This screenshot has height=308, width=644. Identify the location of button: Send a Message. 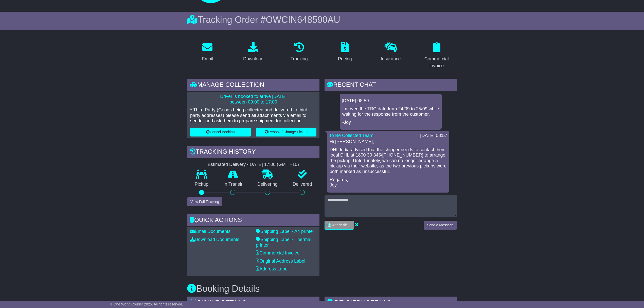
(440, 225).